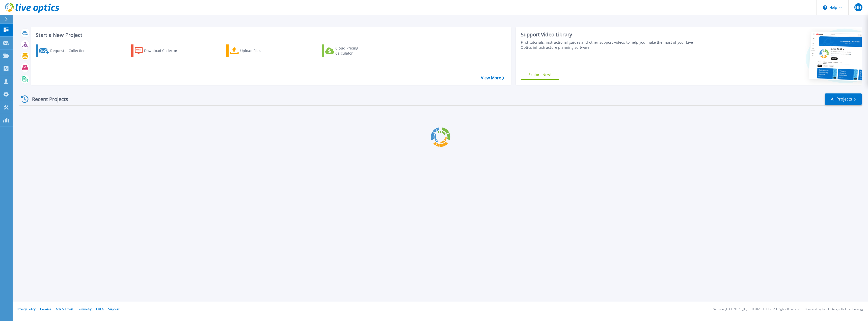 This screenshot has width=868, height=321. I want to click on div: Upload Files, so click(261, 51).